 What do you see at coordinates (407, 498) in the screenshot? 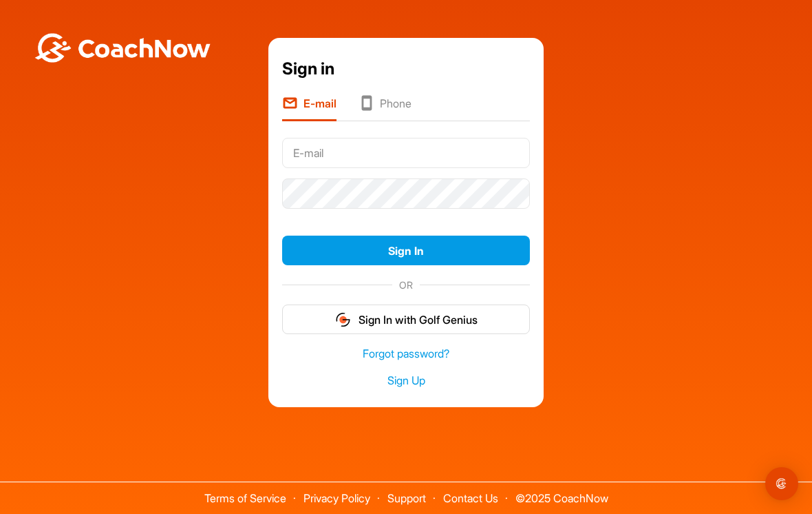
I see `a: Support` at bounding box center [407, 498].